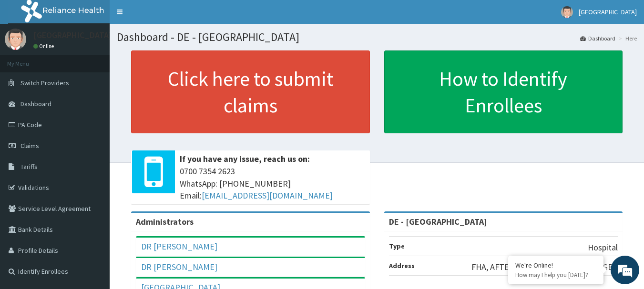  Describe the element at coordinates (396, 246) in the screenshot. I see `b: Type` at that location.